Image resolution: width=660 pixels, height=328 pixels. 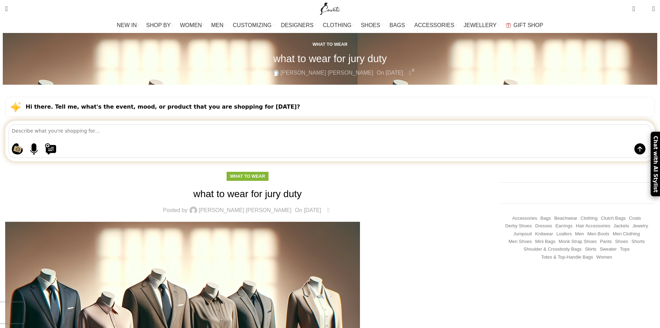 What do you see at coordinates (371, 25) in the screenshot?
I see `span: SHOES` at bounding box center [371, 25].